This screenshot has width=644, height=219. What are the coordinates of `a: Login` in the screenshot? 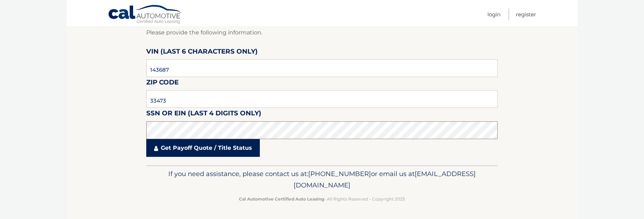 It's located at (494, 14).